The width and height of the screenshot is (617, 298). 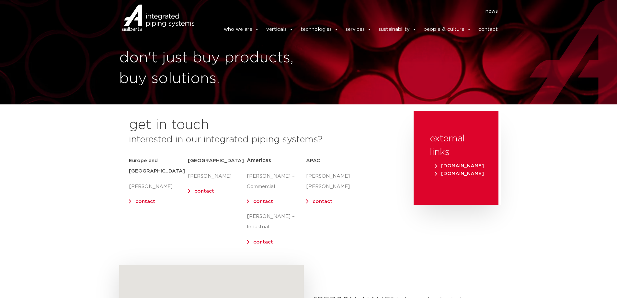 What do you see at coordinates (456, 145) in the screenshot?
I see `h3: external links` at bounding box center [456, 145].